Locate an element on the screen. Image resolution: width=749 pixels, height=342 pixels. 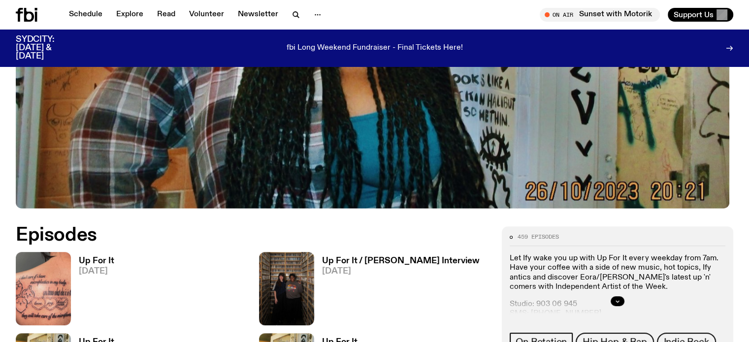
p: fbi Long Weekend Fundraiser - Final Tickets Here! is located at coordinates (375, 48).